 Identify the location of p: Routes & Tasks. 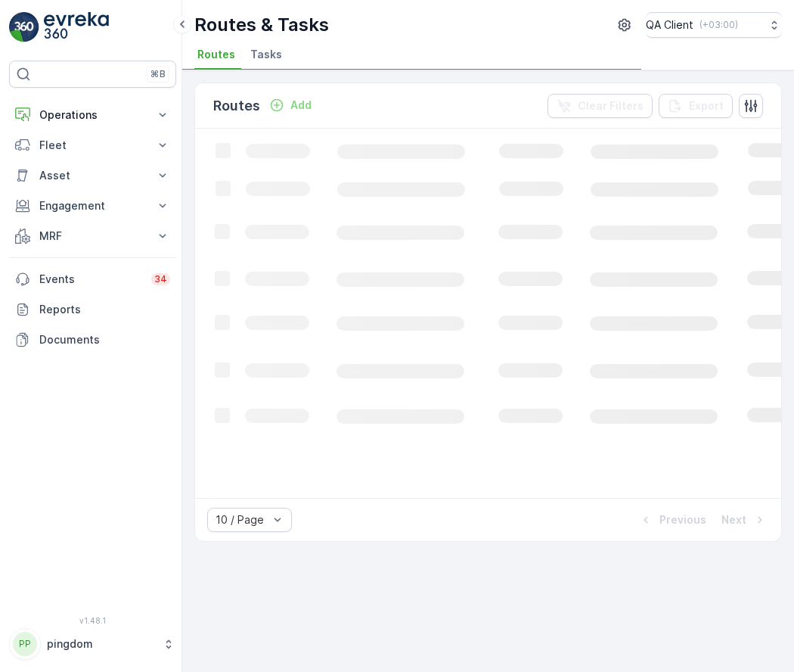
(262, 25).